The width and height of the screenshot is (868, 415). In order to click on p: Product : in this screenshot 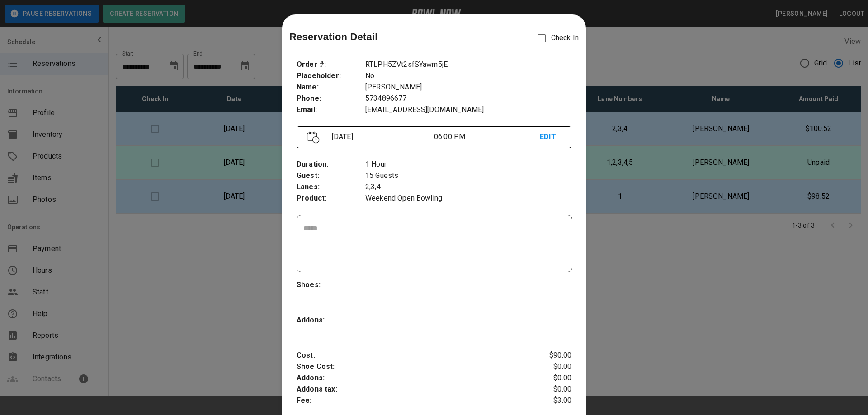, I will do `click(331, 198)`.